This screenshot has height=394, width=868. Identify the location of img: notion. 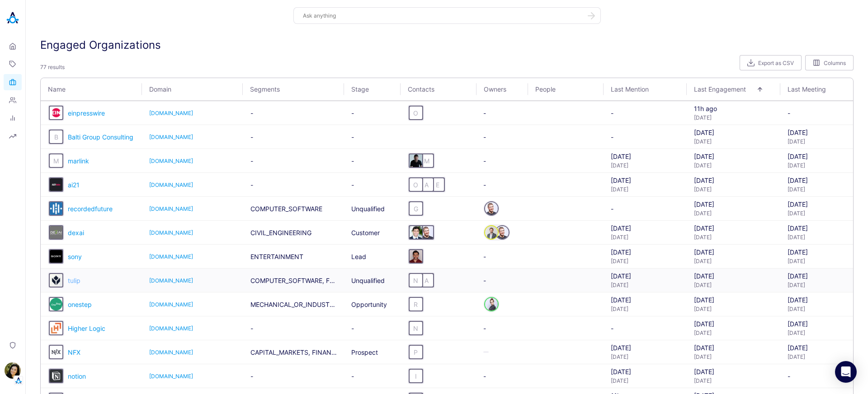
(56, 376).